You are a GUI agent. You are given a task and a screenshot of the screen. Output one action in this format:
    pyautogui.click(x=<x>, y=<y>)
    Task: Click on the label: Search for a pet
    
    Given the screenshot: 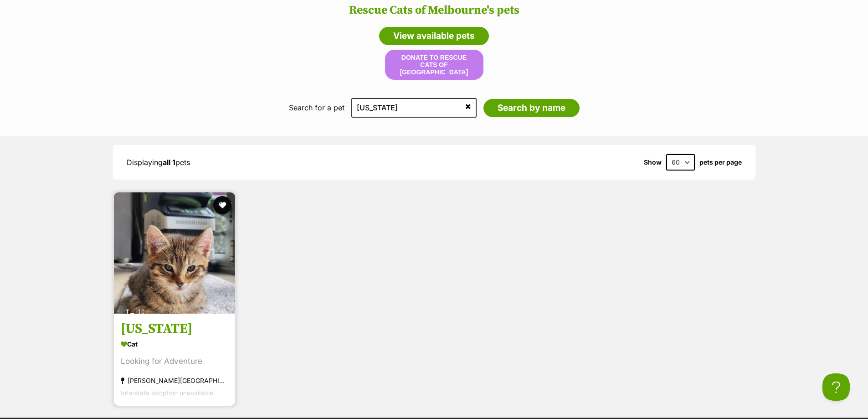 What is the action you would take?
    pyautogui.click(x=317, y=107)
    